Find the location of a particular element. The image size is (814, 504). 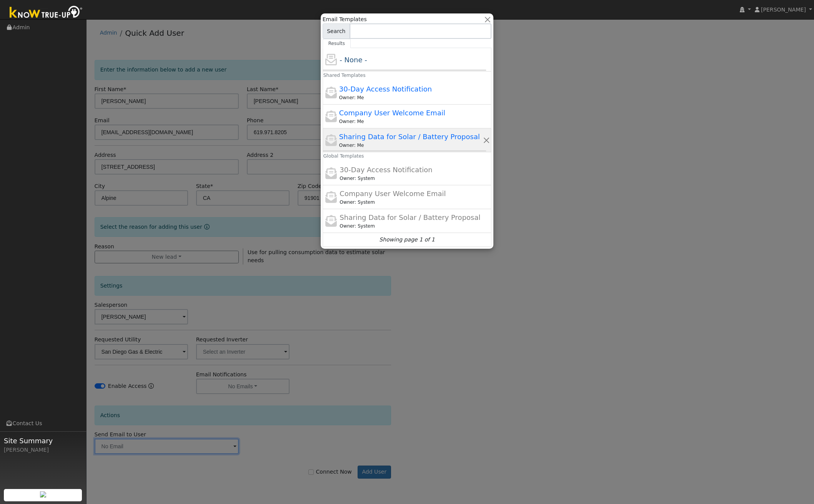

span: Site Summary is located at coordinates (43, 440).